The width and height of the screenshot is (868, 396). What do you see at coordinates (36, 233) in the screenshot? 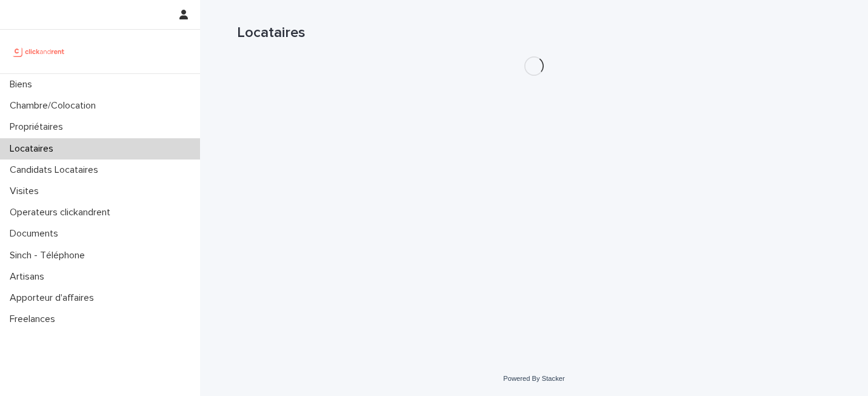
I see `p: Documents` at bounding box center [36, 233].